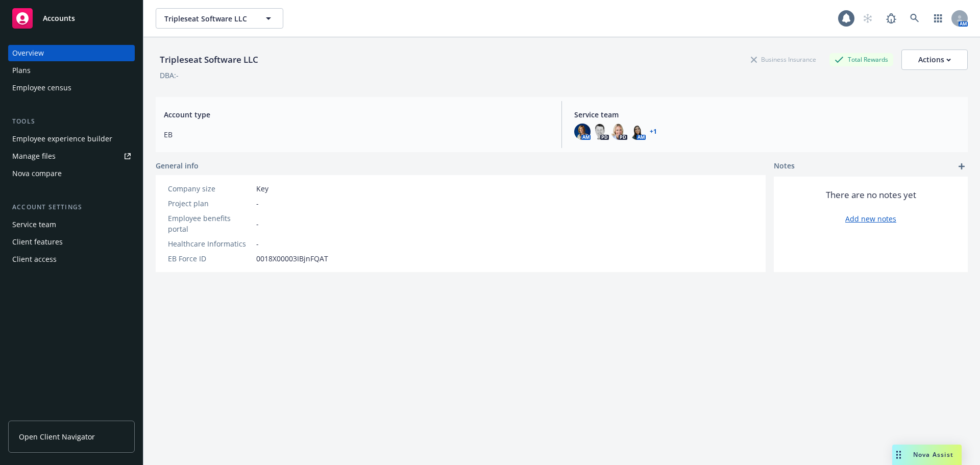 The image size is (980, 465). What do you see at coordinates (263, 189) in the screenshot?
I see `span: Key` at bounding box center [263, 189].